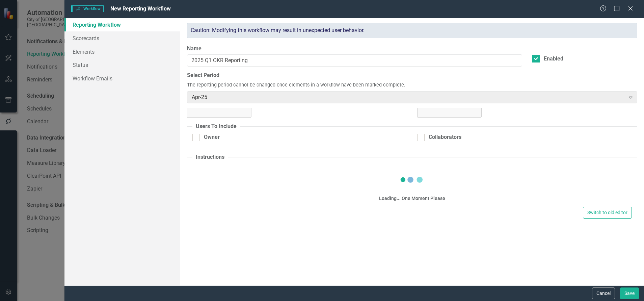 The width and height of the screenshot is (644, 301). Describe the element at coordinates (122, 38) in the screenshot. I see `a: Scorecards` at that location.